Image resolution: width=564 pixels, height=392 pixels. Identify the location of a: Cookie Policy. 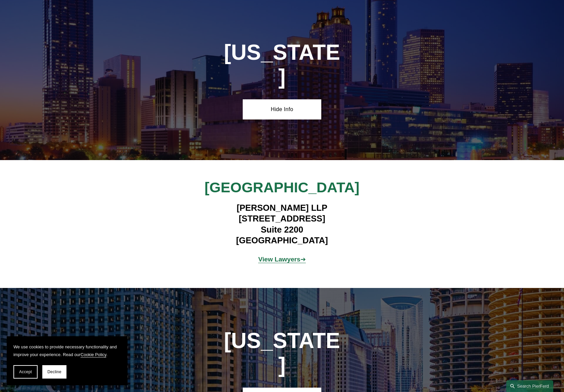
(93, 355).